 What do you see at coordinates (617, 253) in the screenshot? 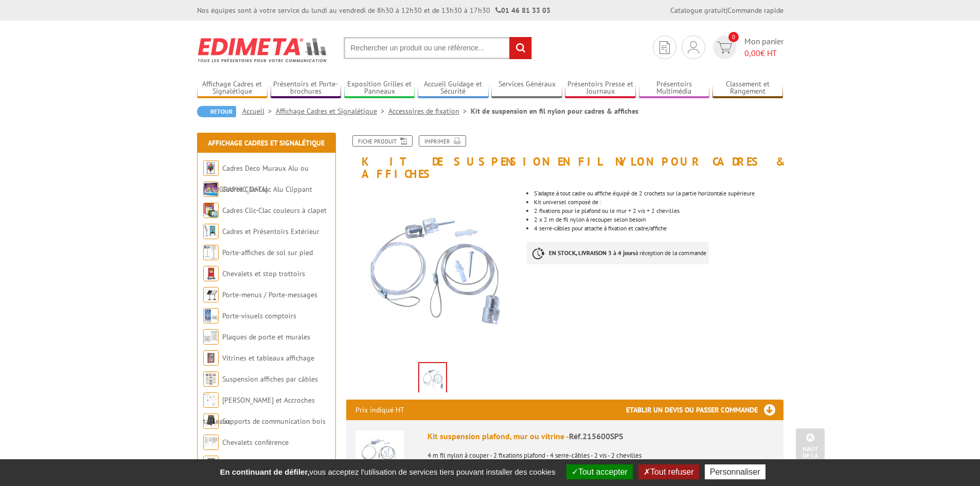
I see `p: à réception de la commande` at bounding box center [617, 253].